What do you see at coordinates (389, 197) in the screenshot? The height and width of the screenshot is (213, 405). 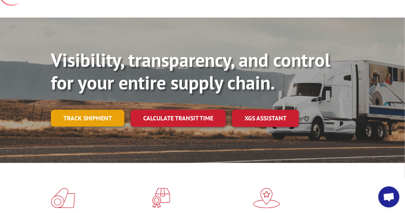 I see `div: Open chat` at bounding box center [389, 197].